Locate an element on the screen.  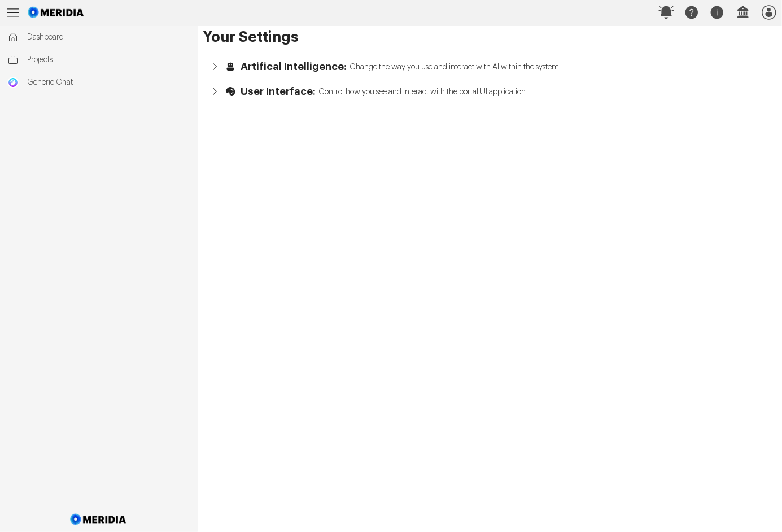
img: Generic Chat is located at coordinates (13, 83).